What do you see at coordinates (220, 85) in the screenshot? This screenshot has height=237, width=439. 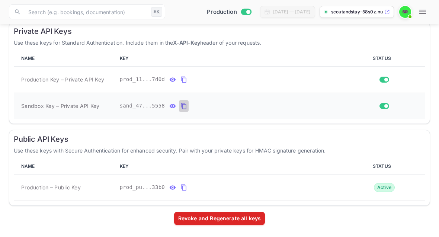 I see `table: private api keys table` at bounding box center [220, 85].